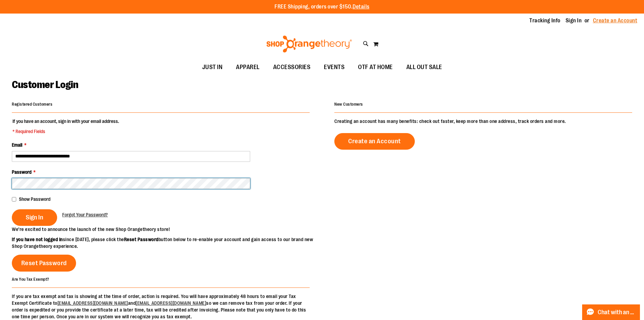 The height and width of the screenshot is (320, 644). Describe the element at coordinates (66, 126) in the screenshot. I see `legend: If you have an account, sign in with your email address.` at that location.